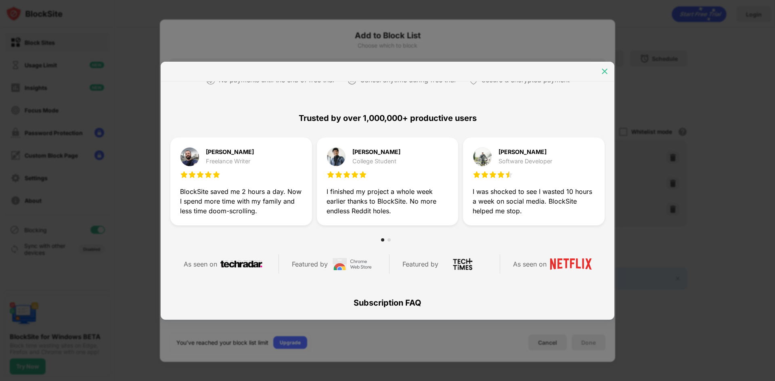 This screenshot has height=381, width=775. What do you see at coordinates (376, 161) in the screenshot?
I see `div: College Student` at bounding box center [376, 161].